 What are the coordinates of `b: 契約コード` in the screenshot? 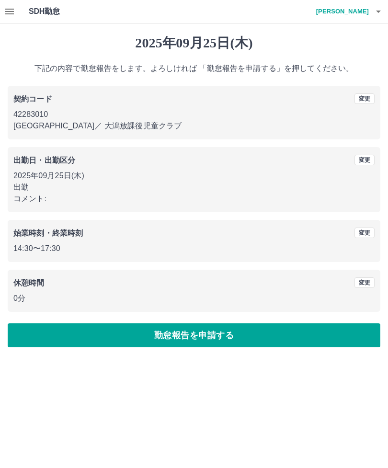 It's located at (33, 99).